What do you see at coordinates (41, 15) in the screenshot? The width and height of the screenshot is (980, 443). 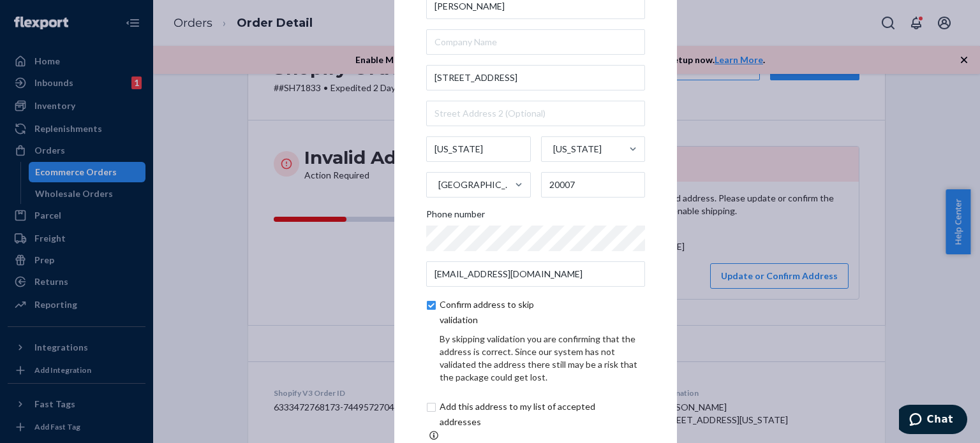 I see `span: Chat` at bounding box center [41, 15].